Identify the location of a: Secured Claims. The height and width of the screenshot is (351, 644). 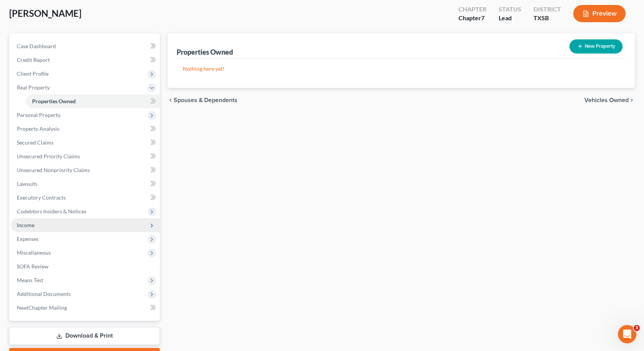
(85, 143).